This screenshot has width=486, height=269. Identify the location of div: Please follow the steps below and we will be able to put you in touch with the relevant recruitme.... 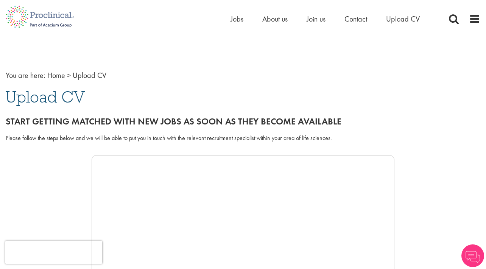
(243, 138).